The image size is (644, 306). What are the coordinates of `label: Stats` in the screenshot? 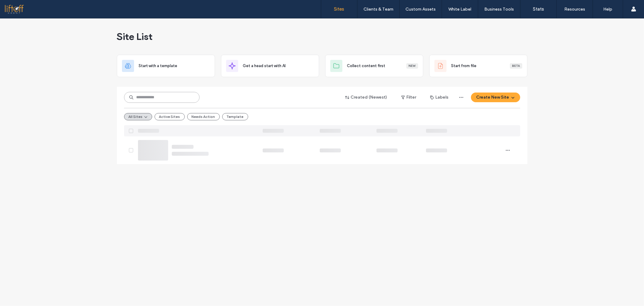 It's located at (538, 9).